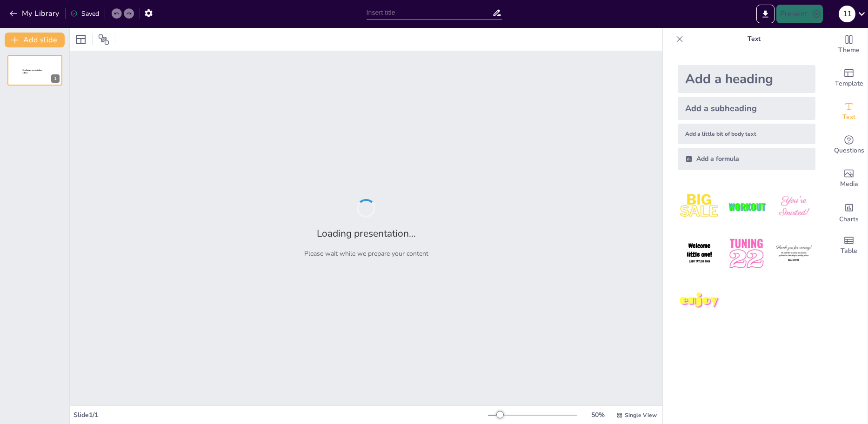  Describe the element at coordinates (849, 145) in the screenshot. I see `div: Get real-time input from your audience` at that location.